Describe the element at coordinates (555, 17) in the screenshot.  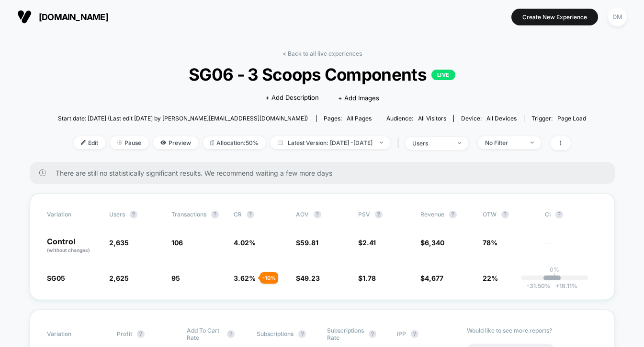
I see `button: Create New Experience` at that location.